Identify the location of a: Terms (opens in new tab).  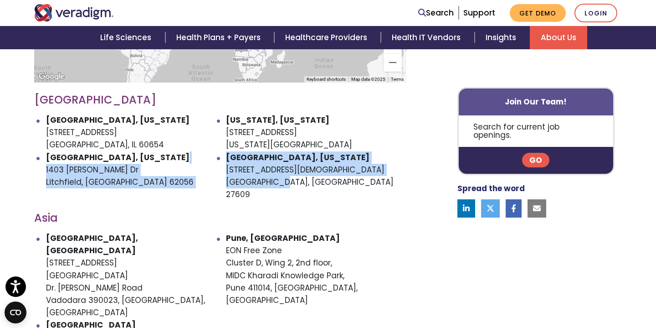
(397, 79).